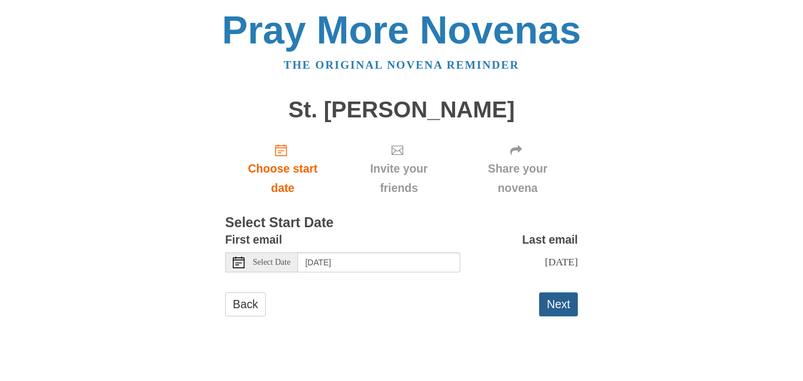 This screenshot has height=381, width=803. I want to click on label: First email, so click(253, 240).